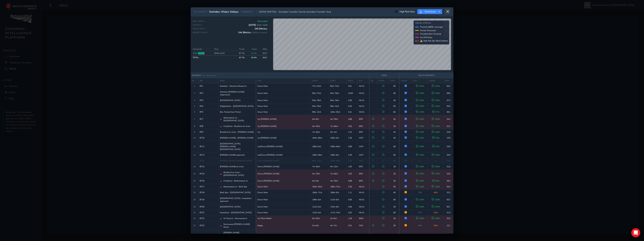 The height and width of the screenshot is (241, 644). I want to click on td: BT8, so click(208, 126).